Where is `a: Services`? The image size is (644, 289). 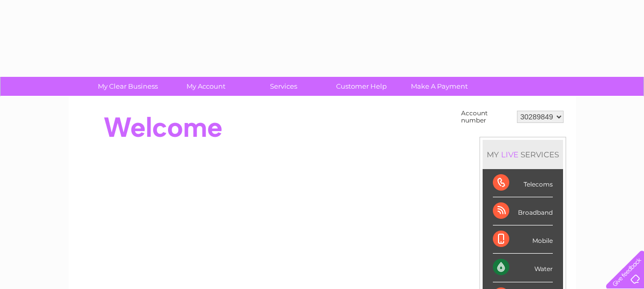
a: Services is located at coordinates (283, 86).